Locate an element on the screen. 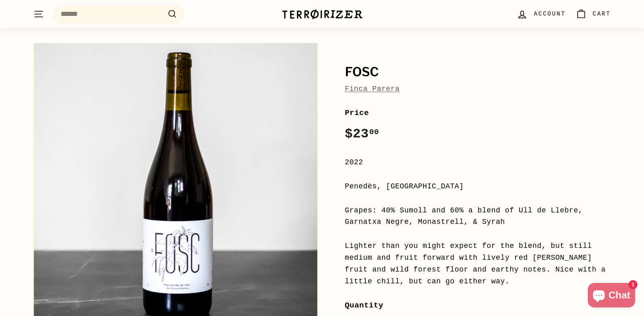 Image resolution: width=644 pixels, height=316 pixels. a: Account is located at coordinates (541, 14).